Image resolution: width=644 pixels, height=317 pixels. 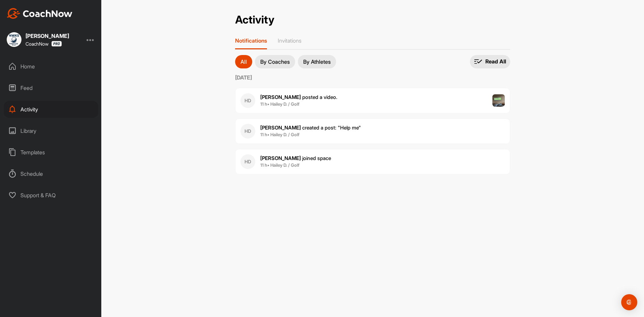 What do you see at coordinates (289, 41) in the screenshot?
I see `p: Invitations` at bounding box center [289, 41].